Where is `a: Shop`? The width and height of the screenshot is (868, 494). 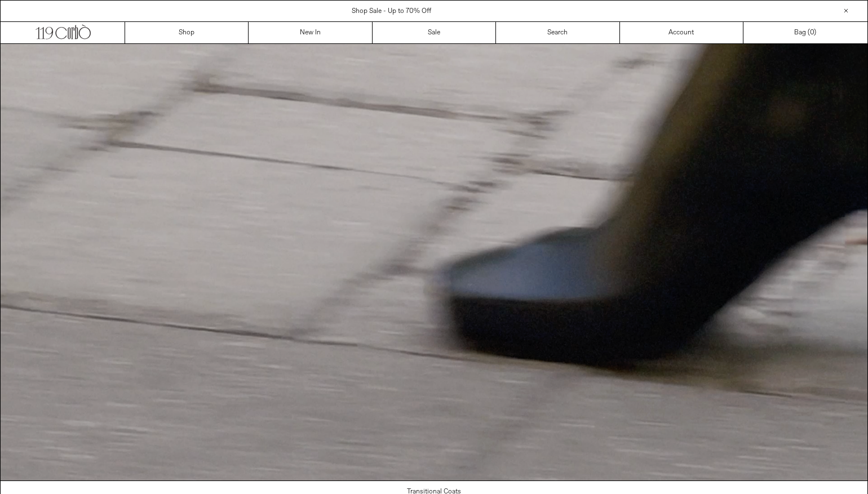
a: Shop is located at coordinates (187, 33).